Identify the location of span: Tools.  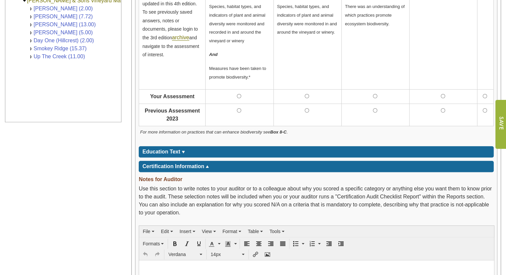
(275, 231).